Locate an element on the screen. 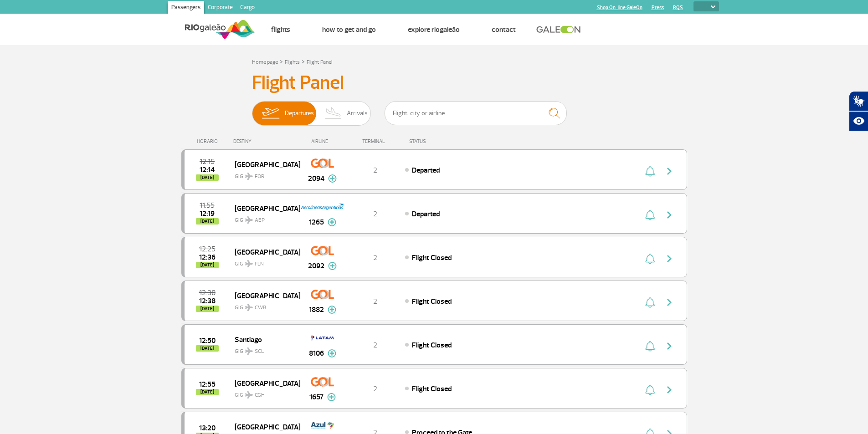 This screenshot has height=434, width=868. div: HORÁRIO is located at coordinates (209, 141).